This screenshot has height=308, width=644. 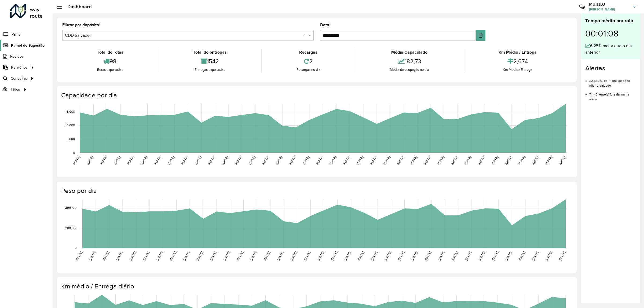 I want to click on text: 400,000, so click(x=71, y=208).